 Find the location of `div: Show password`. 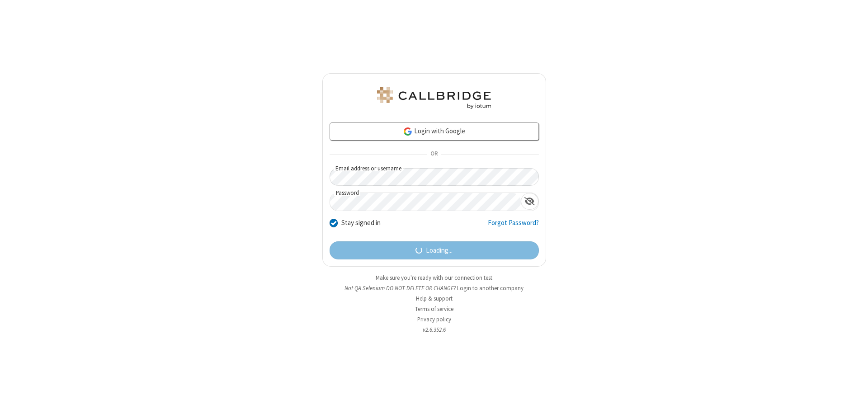

div: Show password is located at coordinates (530, 201).